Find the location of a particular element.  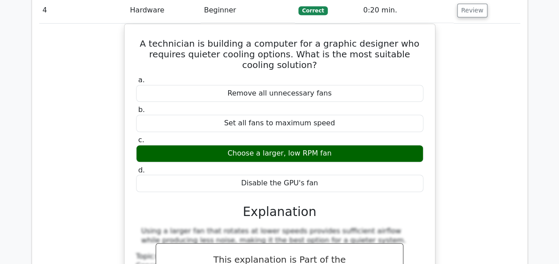

div: Set all fans to maximum speed is located at coordinates (280, 123).